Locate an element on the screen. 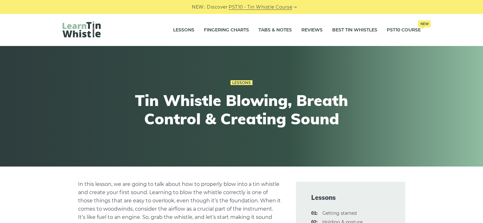  h1: Tin Whistle Blowing, Breath Control & Creating Sound is located at coordinates (242, 110).